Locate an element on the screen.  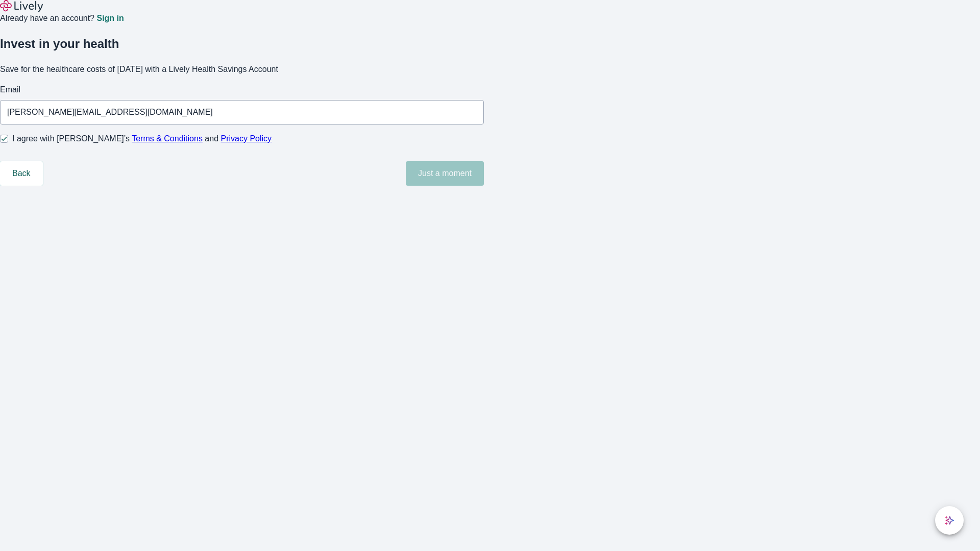
button: chat is located at coordinates (950, 520).